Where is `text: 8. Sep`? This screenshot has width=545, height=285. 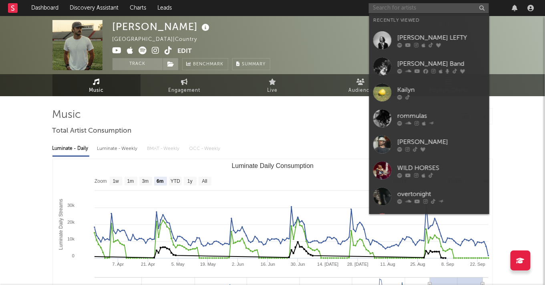
text: 8. Sep is located at coordinates (448, 264).